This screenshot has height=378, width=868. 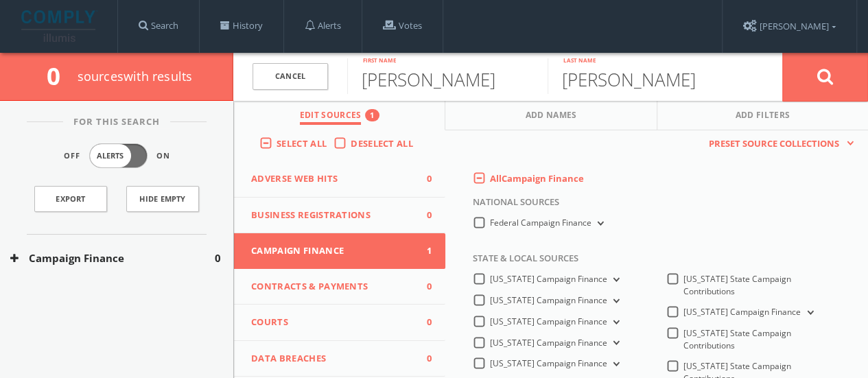 I want to click on span: Campaign Finance, so click(x=331, y=251).